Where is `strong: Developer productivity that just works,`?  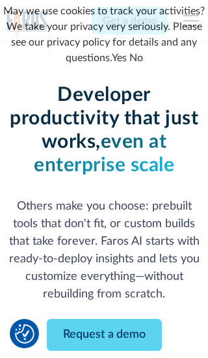
strong: Developer productivity that just works, is located at coordinates (104, 119).